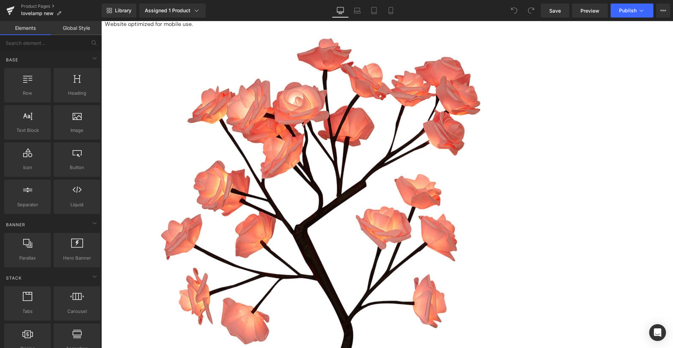 The height and width of the screenshot is (348, 673). I want to click on button: More, so click(663, 11).